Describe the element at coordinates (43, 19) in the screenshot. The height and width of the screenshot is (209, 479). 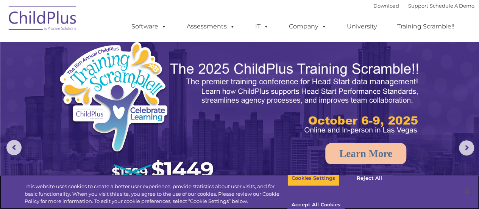
I see `img: ChildPlus by Procare Solutions` at that location.